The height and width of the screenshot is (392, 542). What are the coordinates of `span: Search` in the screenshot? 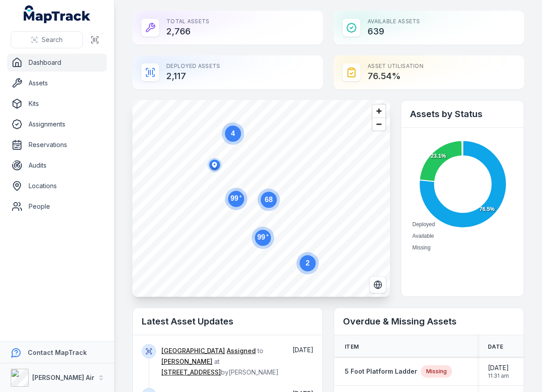 It's located at (52, 40).